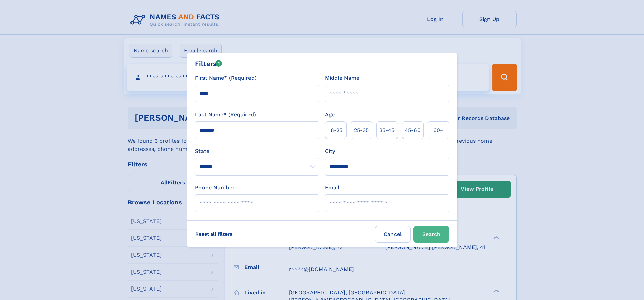 The width and height of the screenshot is (644, 300). I want to click on div: Filters, so click(208, 63).